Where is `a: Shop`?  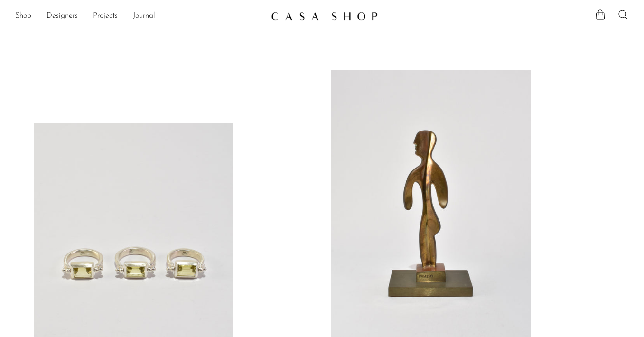
a: Shop is located at coordinates (23, 16).